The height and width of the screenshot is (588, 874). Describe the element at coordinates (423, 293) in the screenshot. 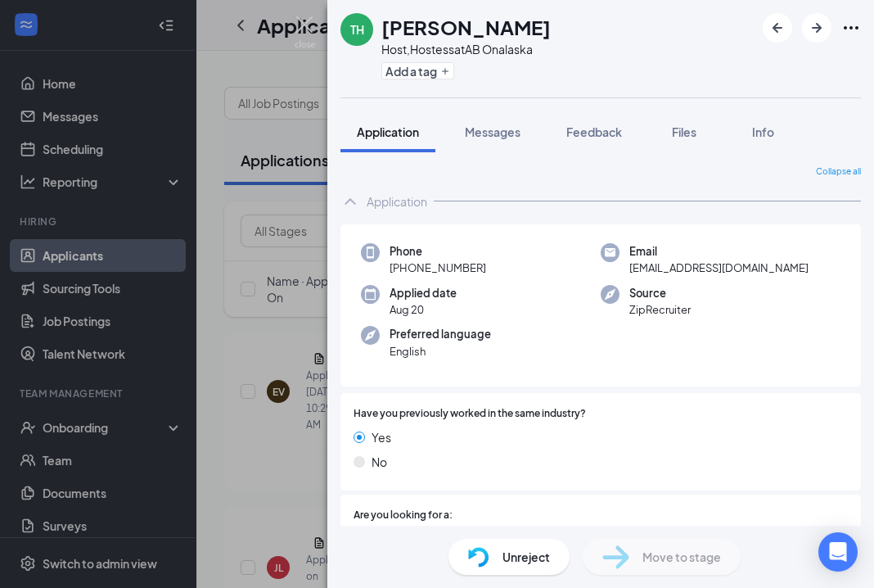

I see `span: Applied date` at that location.